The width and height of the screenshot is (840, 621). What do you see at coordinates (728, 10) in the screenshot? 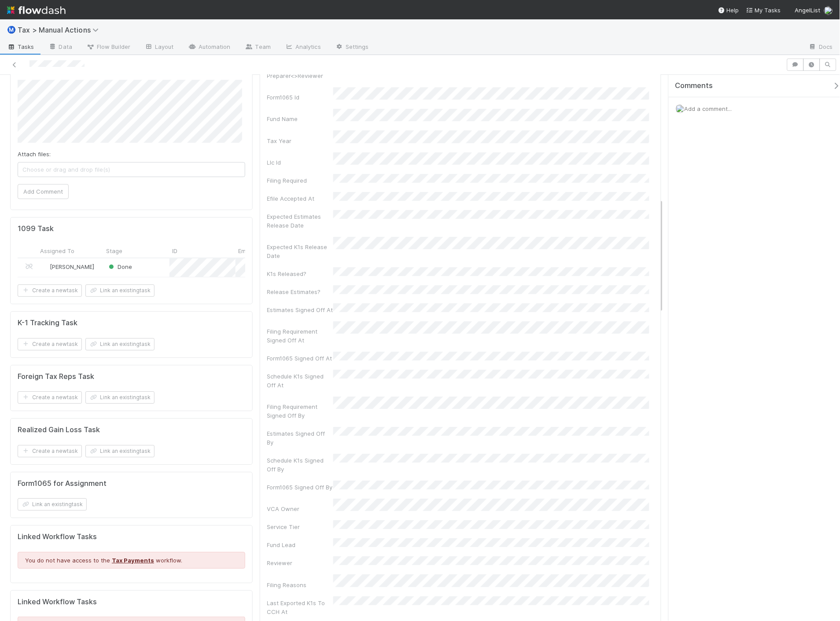
I see `div: Help` at bounding box center [728, 10].